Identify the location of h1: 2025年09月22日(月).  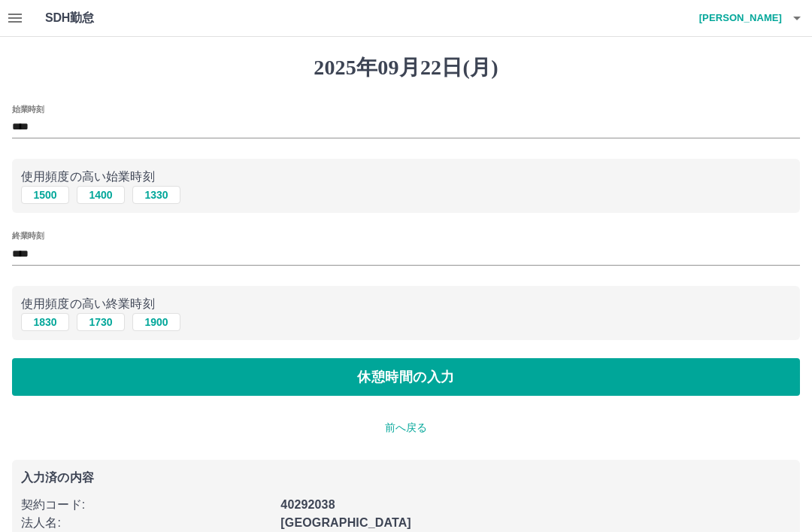
(406, 67).